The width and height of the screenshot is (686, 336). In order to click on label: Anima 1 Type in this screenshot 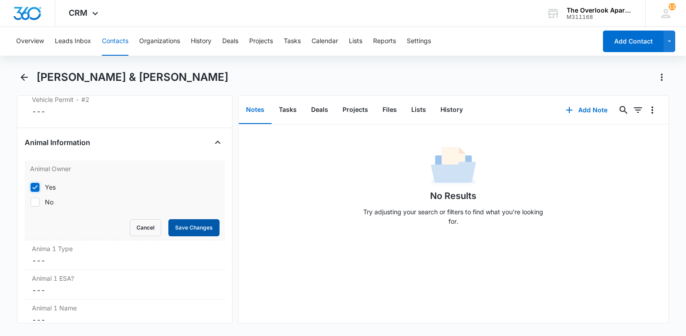, I will do `click(125, 248)`.